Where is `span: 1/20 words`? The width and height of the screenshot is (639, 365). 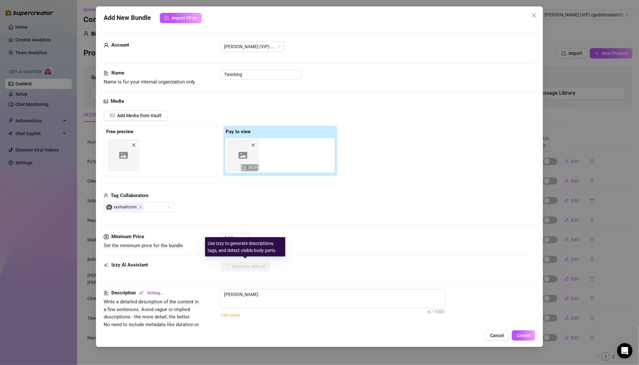
span: 1/20 words is located at coordinates (231, 315).